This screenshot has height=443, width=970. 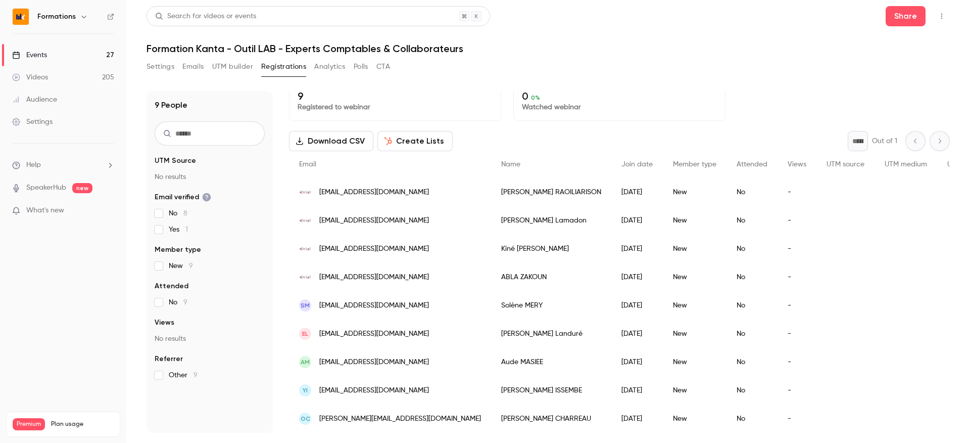 What do you see at coordinates (63, 165) in the screenshot?
I see `li: help-dropdown-opener` at bounding box center [63, 165].